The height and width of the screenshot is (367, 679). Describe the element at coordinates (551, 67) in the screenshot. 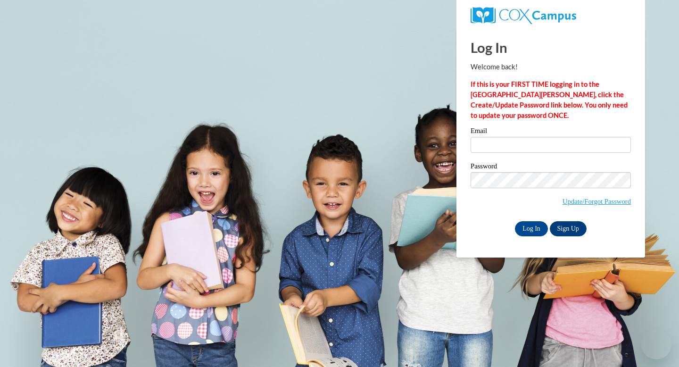

I see `p: Welcome back!` at that location.